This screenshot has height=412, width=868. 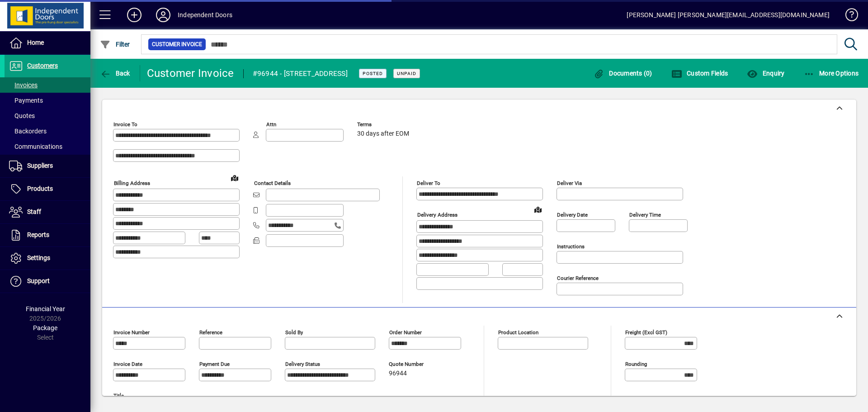 What do you see at coordinates (416, 364) in the screenshot?
I see `span: Quote number` at bounding box center [416, 364].